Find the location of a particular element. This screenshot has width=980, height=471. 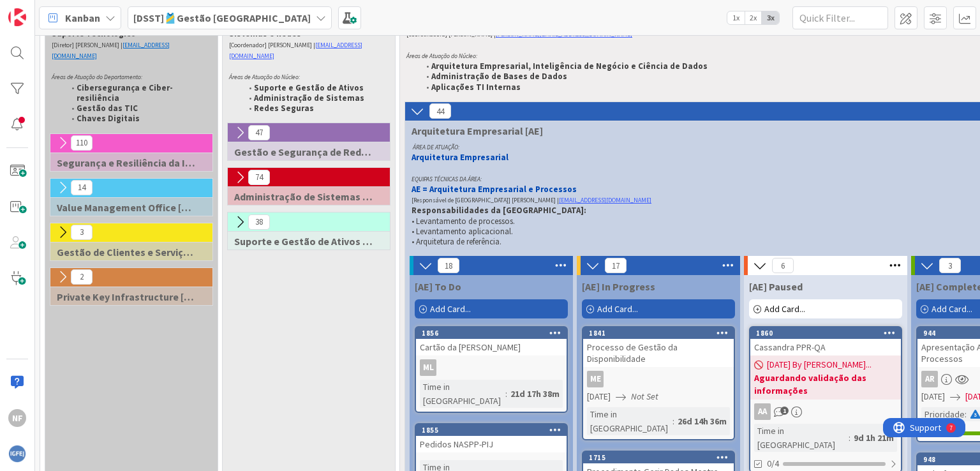

em: EQUIPAS TÉCNICAS DA ÁREA: is located at coordinates (446, 179).